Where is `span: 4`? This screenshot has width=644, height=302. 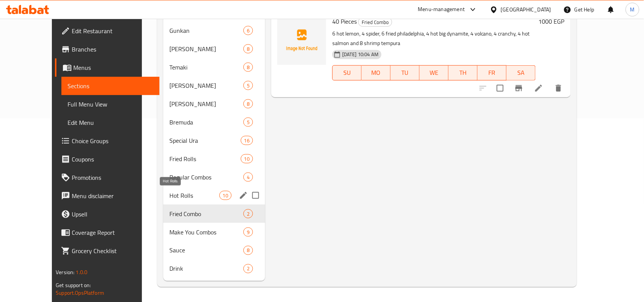 span: 4 is located at coordinates (248, 177).